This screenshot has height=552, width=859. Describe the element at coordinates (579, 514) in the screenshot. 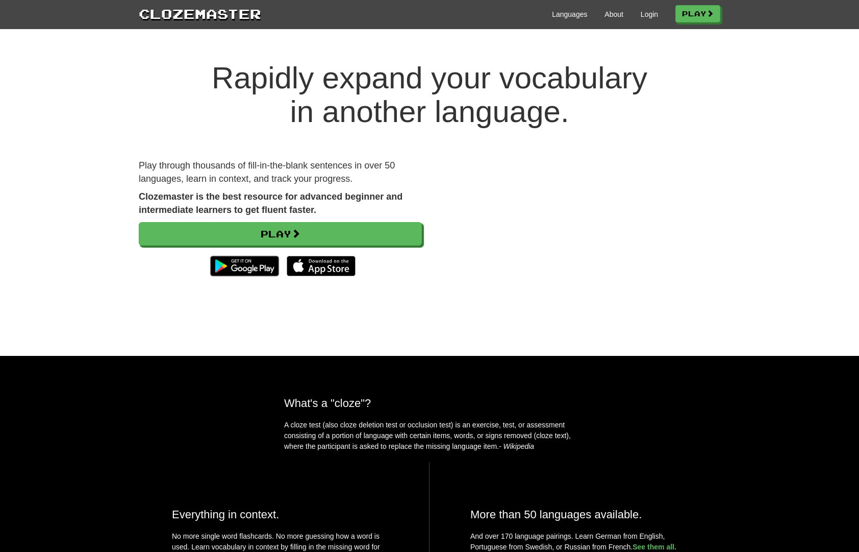

I see `h2: More than 50 languages available.` at that location.